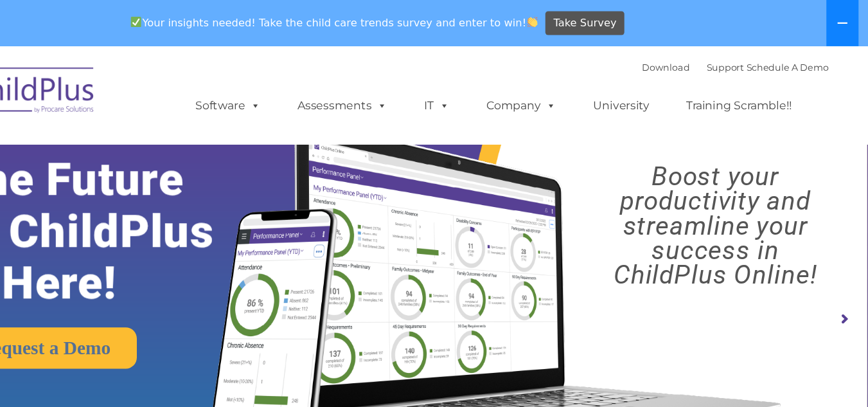 The image size is (868, 407). Describe the element at coordinates (198, 90) in the screenshot. I see `span: Last name` at that location.